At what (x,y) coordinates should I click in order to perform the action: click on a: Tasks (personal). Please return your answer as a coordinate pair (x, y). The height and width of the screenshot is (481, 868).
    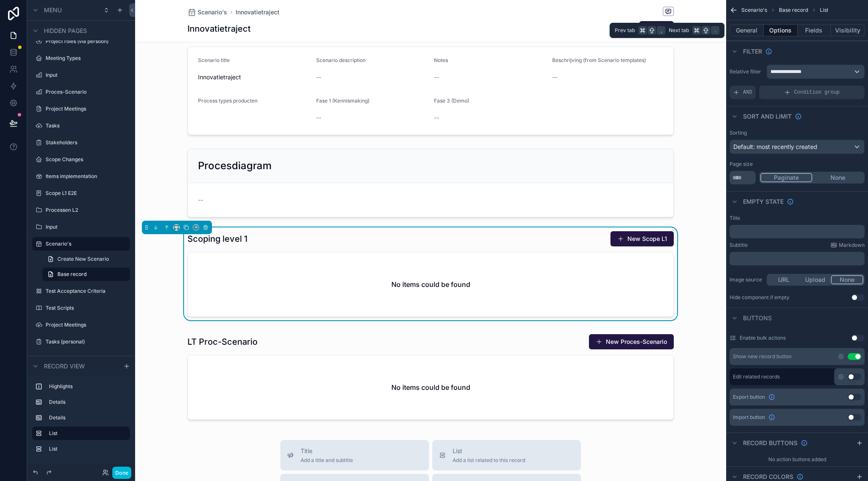
    Looking at the image, I should click on (85, 342).